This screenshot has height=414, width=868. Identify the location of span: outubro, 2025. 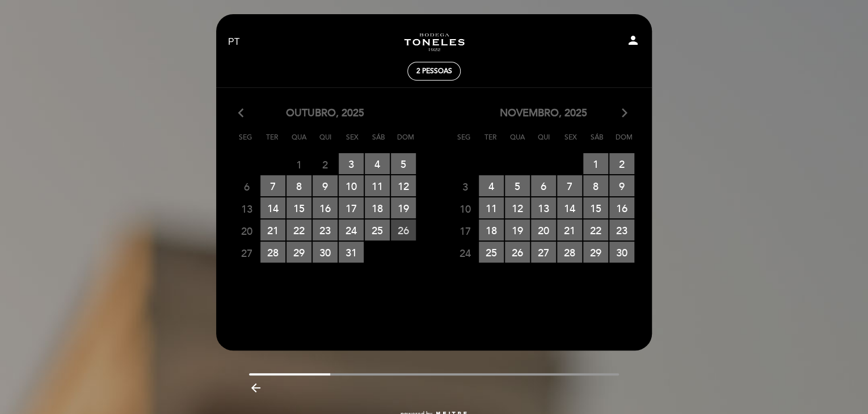
(325, 113).